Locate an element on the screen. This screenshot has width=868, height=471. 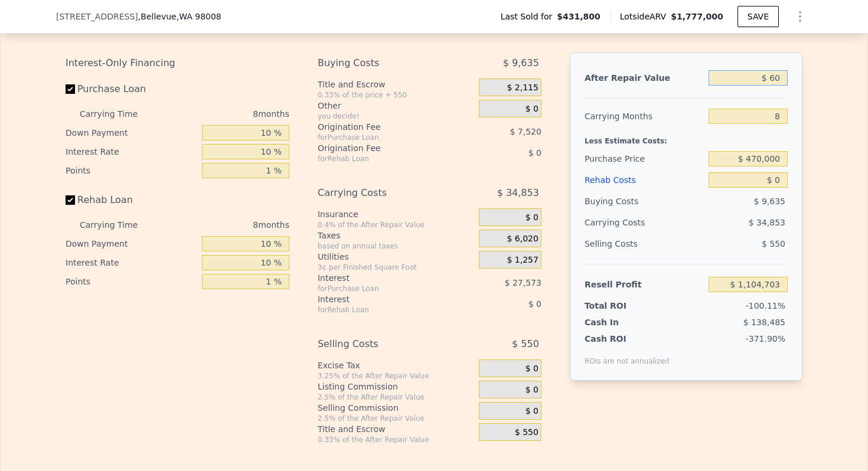
span: Last Sold for is located at coordinates (529, 16).